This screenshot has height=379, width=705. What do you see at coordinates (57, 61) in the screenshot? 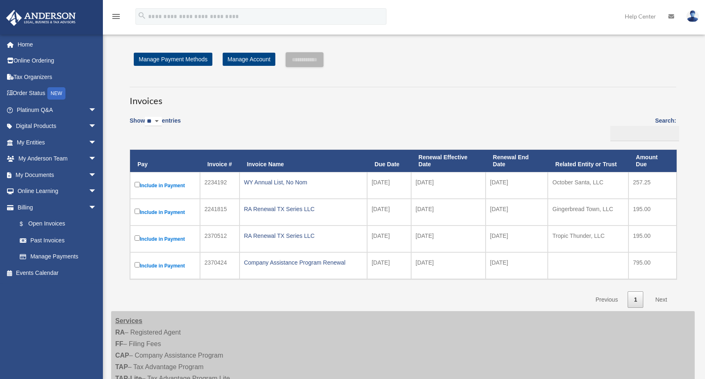
I see `a: Online Ordering` at bounding box center [57, 61].